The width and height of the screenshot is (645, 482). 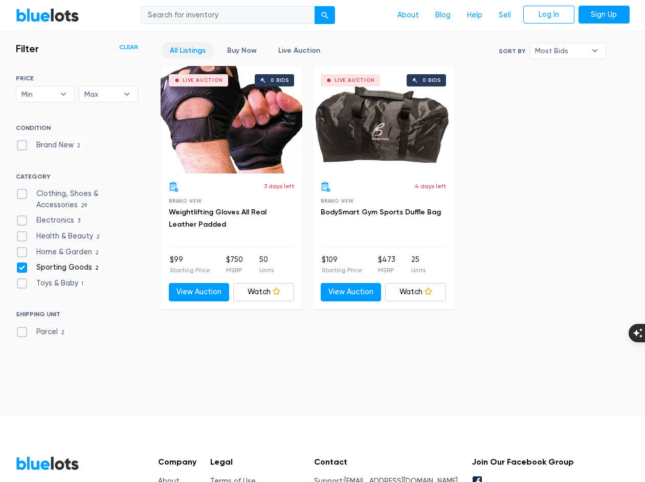 What do you see at coordinates (190, 264) in the screenshot?
I see `li: $99` at bounding box center [190, 264].